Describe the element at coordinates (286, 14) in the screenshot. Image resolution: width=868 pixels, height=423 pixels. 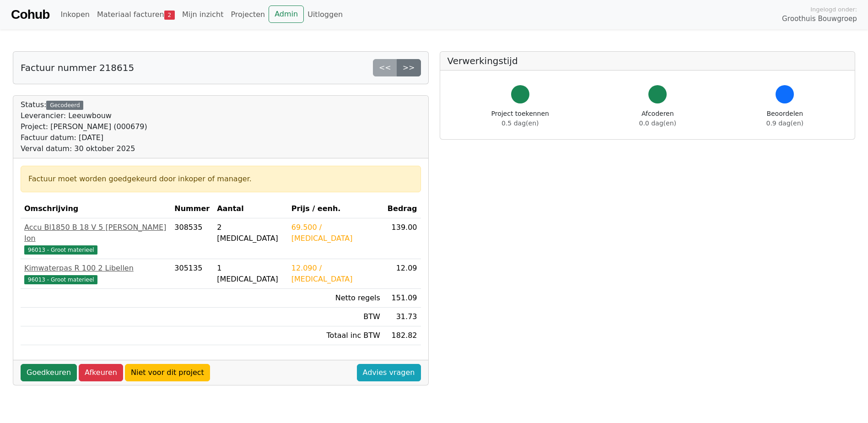
I see `a: Admin` at that location.